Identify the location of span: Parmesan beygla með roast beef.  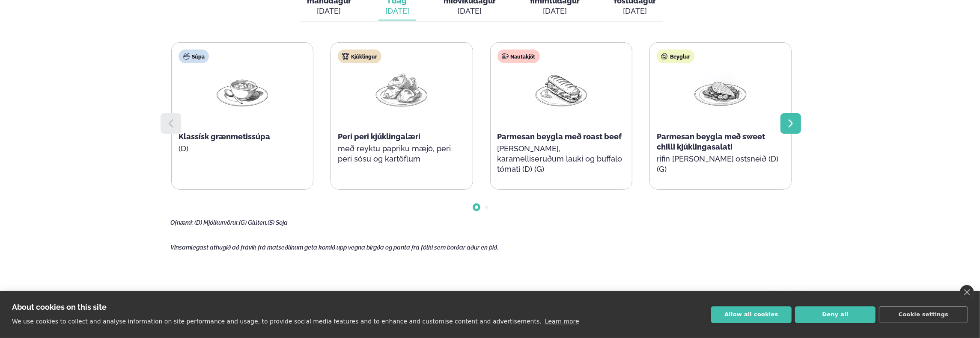
(559, 137).